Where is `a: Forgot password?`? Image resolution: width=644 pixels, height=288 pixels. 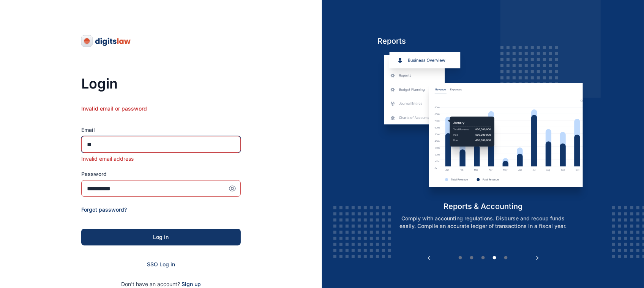
a: Forgot password? is located at coordinates (104, 210).